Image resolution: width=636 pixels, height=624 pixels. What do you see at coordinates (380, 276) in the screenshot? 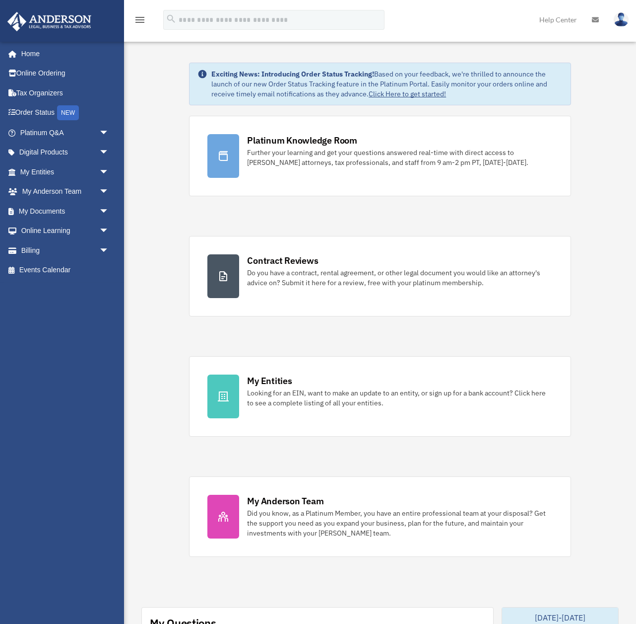
I see `a: Contract Reviews Do you have a contract, rental agreement, or other legal document you would like...` at bounding box center [380, 276].